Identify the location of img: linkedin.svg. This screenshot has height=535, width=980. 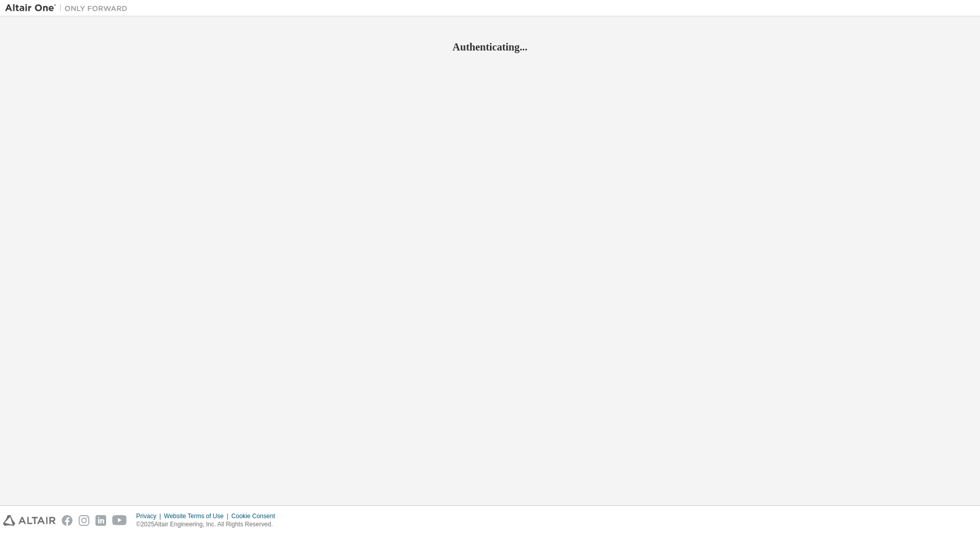
(100, 520).